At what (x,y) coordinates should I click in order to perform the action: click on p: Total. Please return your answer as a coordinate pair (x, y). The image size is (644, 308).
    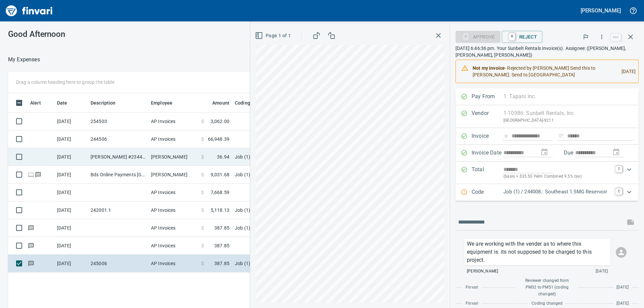
    Looking at the image, I should click on (487, 173).